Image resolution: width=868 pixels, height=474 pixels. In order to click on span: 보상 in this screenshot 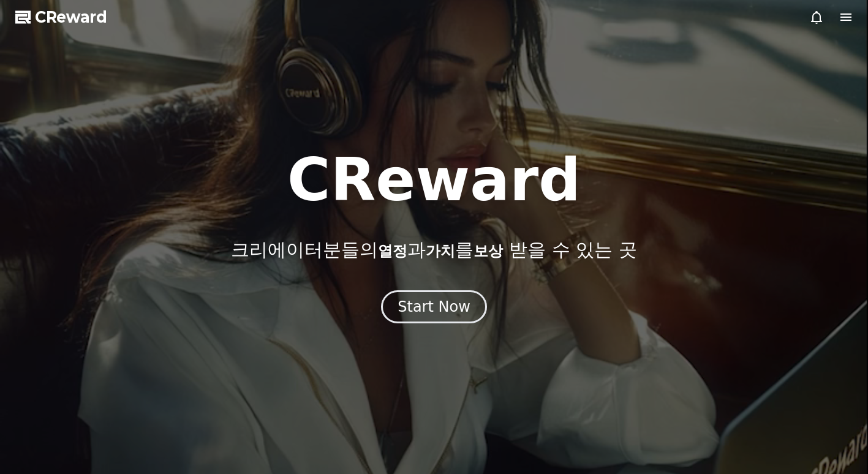, I will do `click(488, 251)`.